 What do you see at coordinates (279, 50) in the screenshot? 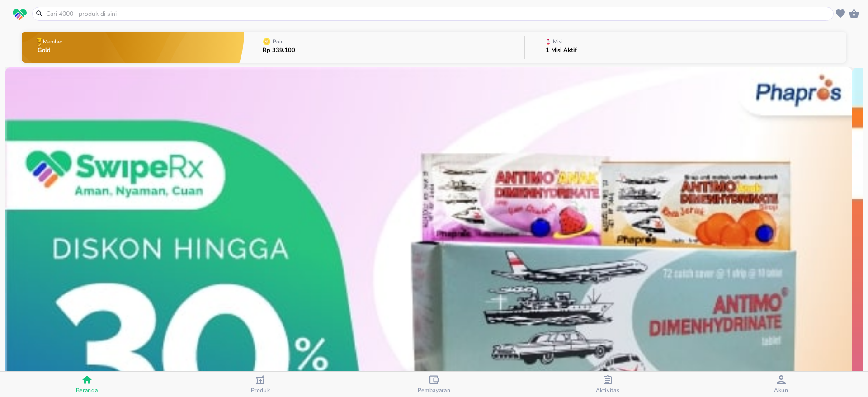
I see `p: Rp 339.100` at bounding box center [279, 50].